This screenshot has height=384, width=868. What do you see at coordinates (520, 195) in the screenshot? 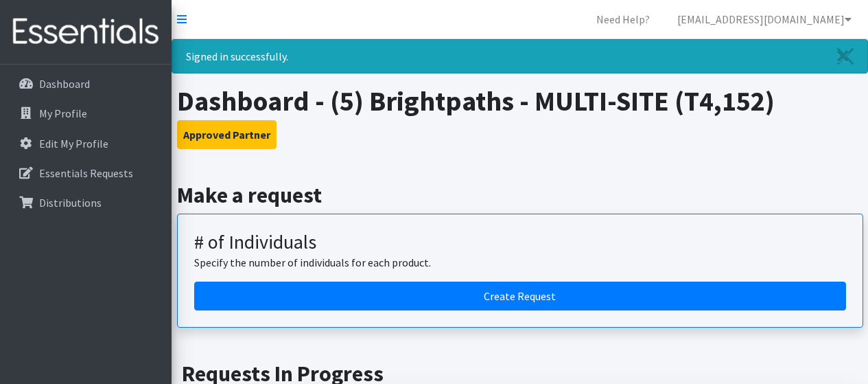
I see `h2: Make a request` at bounding box center [520, 195].